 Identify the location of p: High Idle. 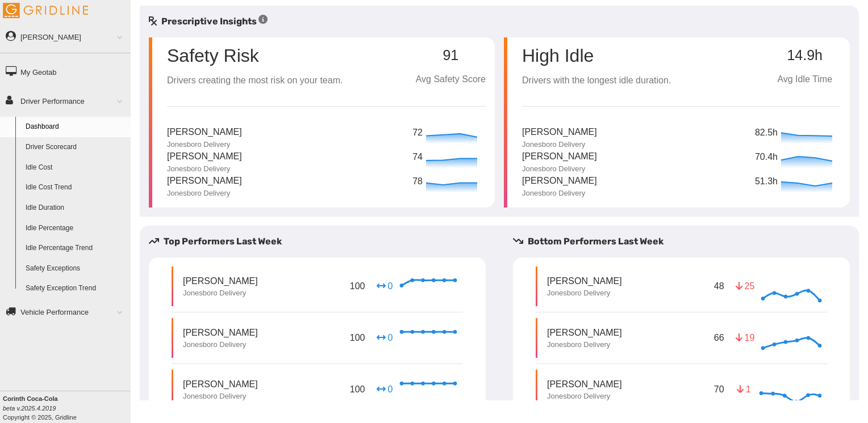
(596, 56).